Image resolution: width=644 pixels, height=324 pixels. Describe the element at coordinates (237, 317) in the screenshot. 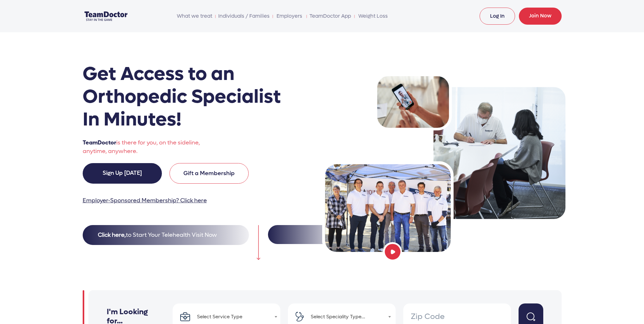

I see `span: Select Service Type` at that location.